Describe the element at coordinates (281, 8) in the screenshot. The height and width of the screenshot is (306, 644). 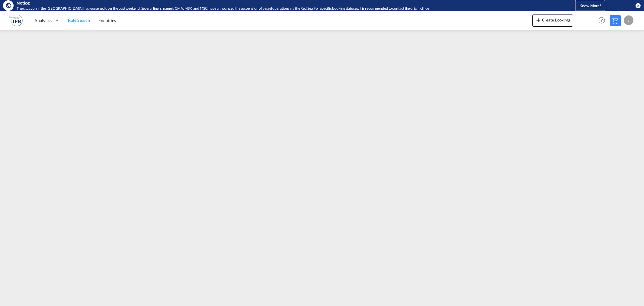
I see `div: The situation in the Red Sea has worsened over the past weekend. Several liners, namely CMA, MSK,...` at that location.